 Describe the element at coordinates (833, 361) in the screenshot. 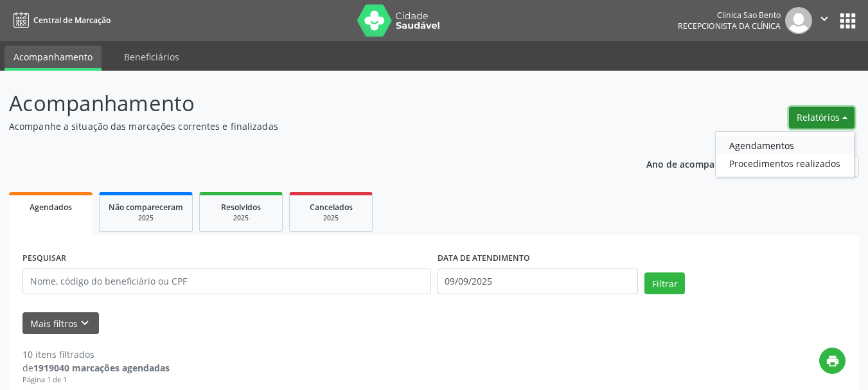

I see `i: print` at that location.